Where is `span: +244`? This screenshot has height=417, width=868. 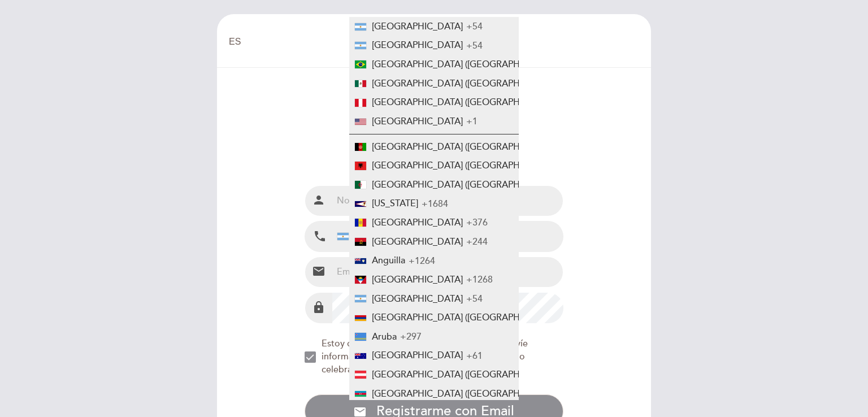
span: +244 is located at coordinates (477, 242).